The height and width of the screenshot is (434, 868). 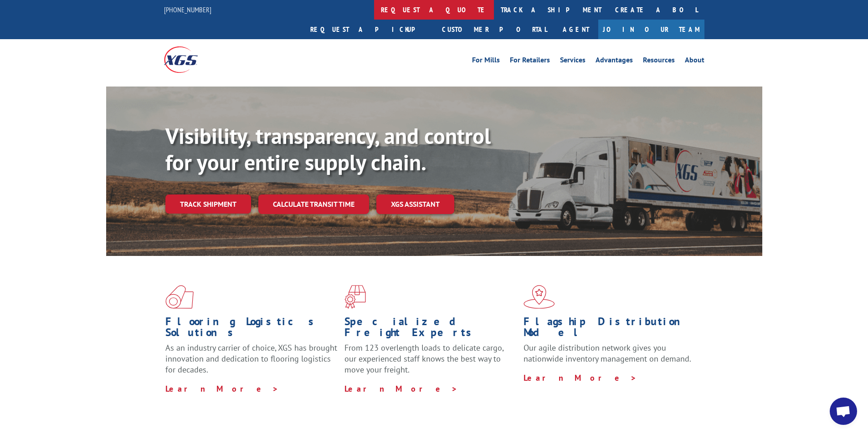 What do you see at coordinates (251, 359) in the screenshot?
I see `span: As an industry carrier of choice, XGS has brought innovation and dedication to flooring logistics...` at bounding box center [251, 359].